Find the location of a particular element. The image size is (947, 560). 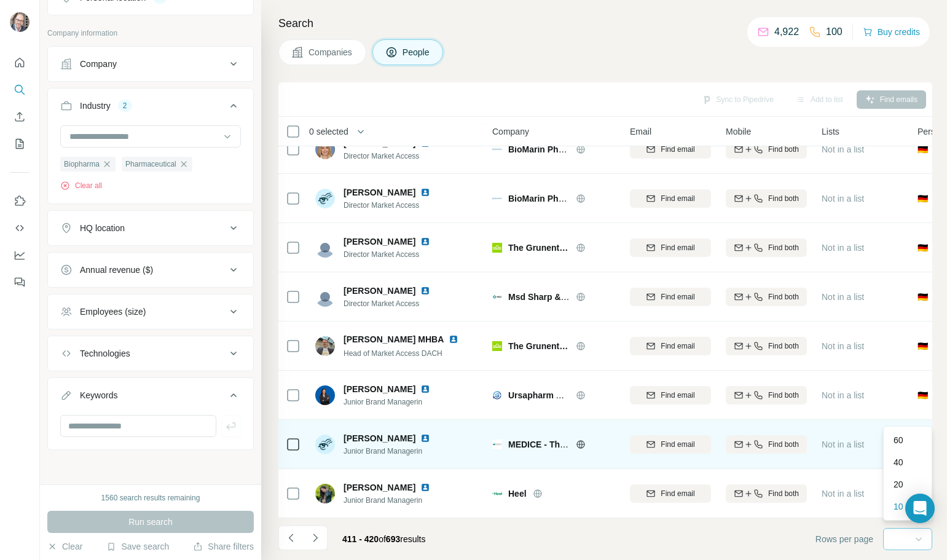

img: Logo of MEDICE - The Health Family is located at coordinates (497, 444).